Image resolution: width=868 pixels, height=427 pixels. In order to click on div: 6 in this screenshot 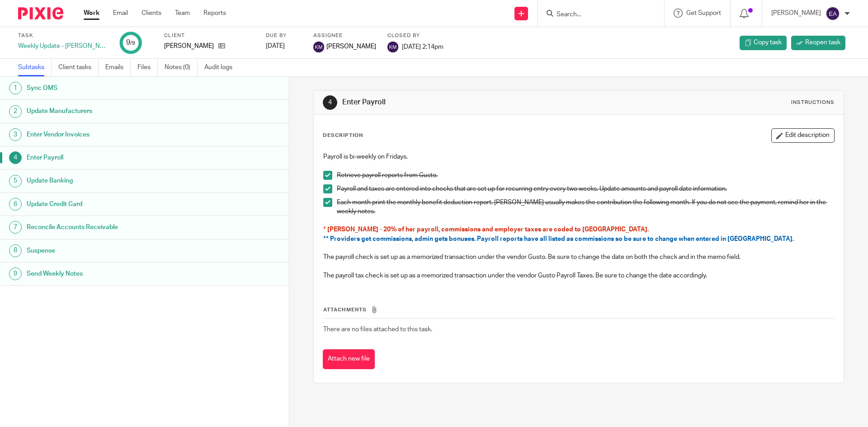, I will do `click(15, 204)`.